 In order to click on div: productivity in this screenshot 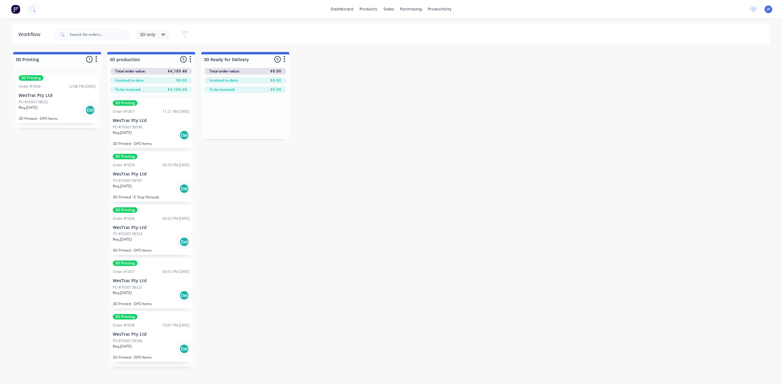, I will do `click(440, 9)`.